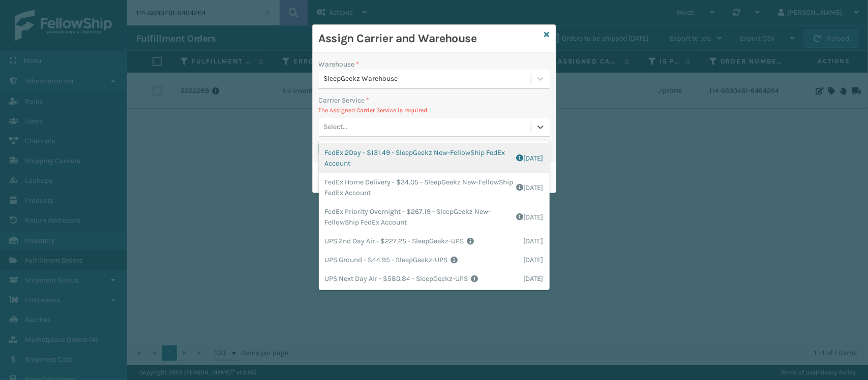  I want to click on div: FedEx 2Day - $131.49 - SleepGeekz New-FellowShip FedEx Account, so click(434, 158).